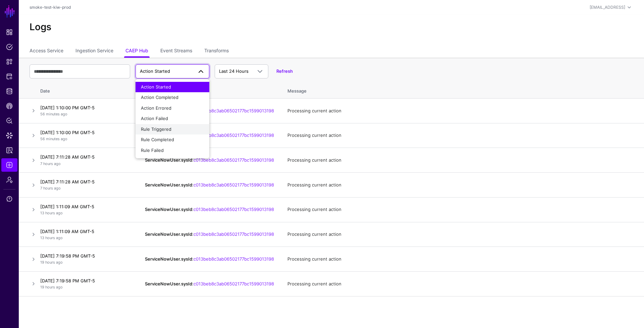 The height and width of the screenshot is (328, 644). What do you see at coordinates (173, 119) in the screenshot?
I see `button: Action Failed` at bounding box center [173, 119].